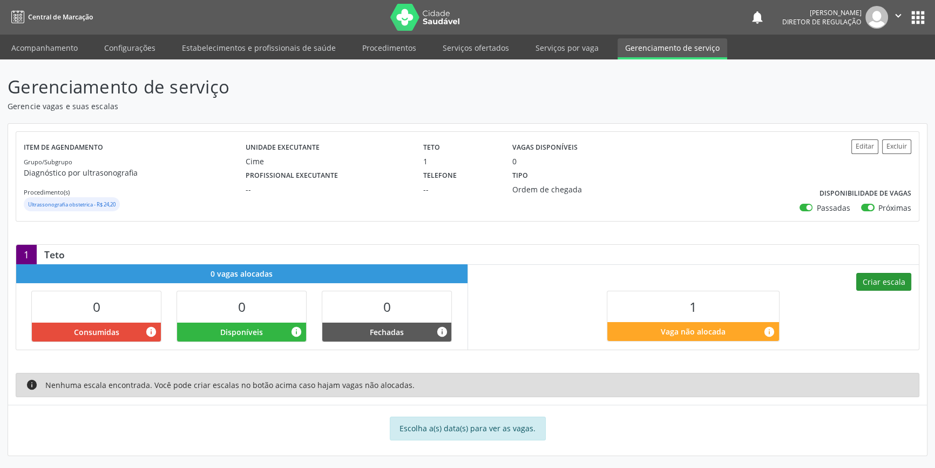 This screenshot has width=935, height=468. Describe the element at coordinates (520, 175) in the screenshot. I see `label: Tipo` at that location.